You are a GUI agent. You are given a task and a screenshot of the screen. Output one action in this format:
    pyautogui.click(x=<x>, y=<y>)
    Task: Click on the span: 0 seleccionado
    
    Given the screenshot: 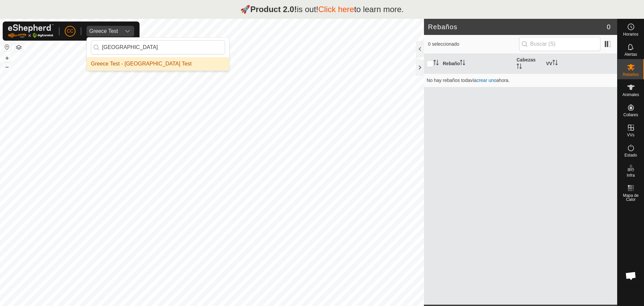 What is the action you would take?
    pyautogui.click(x=474, y=44)
    